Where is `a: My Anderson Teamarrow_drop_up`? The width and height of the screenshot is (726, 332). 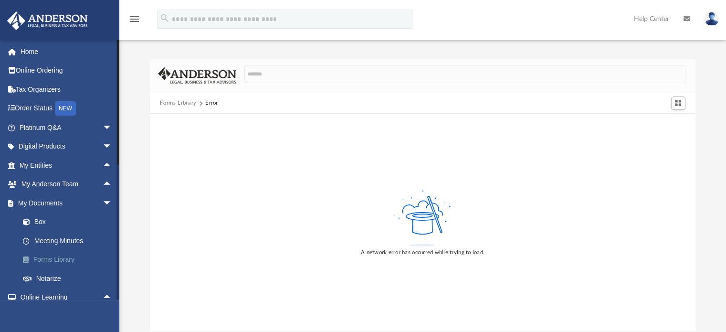 a: My Anderson Teamarrow_drop_up is located at coordinates (64, 184).